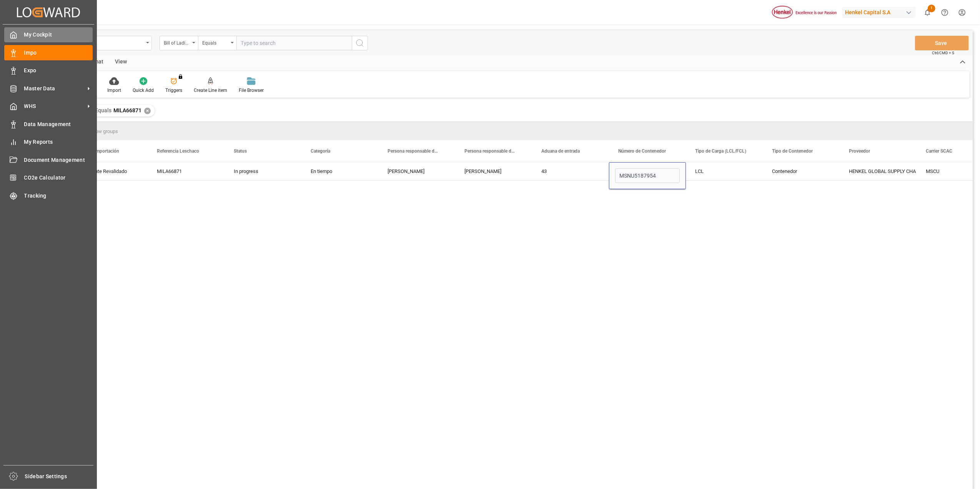 The height and width of the screenshot is (489, 980). What do you see at coordinates (879, 13) in the screenshot?
I see `div: Henkel Capital S.A` at bounding box center [879, 13].